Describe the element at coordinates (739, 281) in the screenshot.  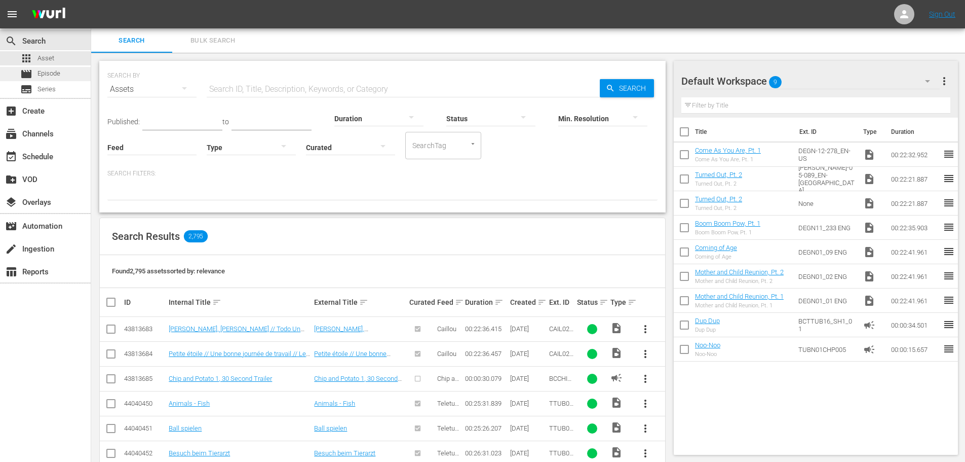
I see `div: Mother and Child Reunion, Pt. 2` at that location.